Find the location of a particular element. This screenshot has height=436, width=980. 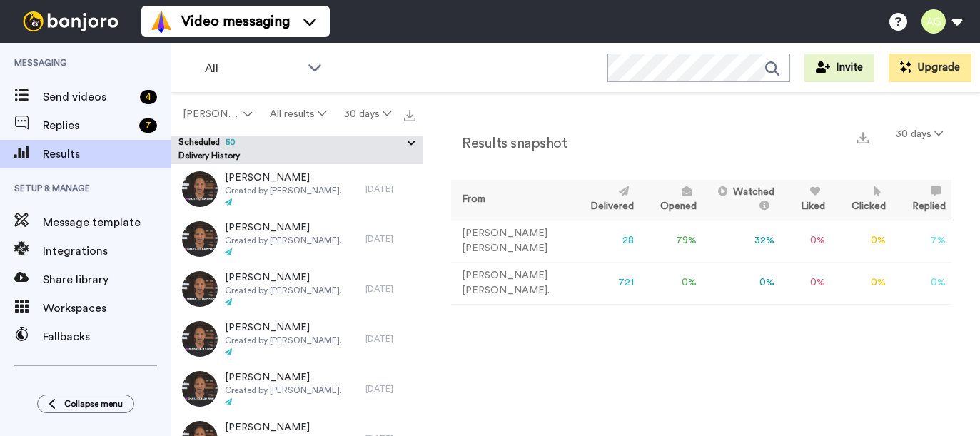

button: Export a summary of each team member’s results that match this filter now. is located at coordinates (863, 136).